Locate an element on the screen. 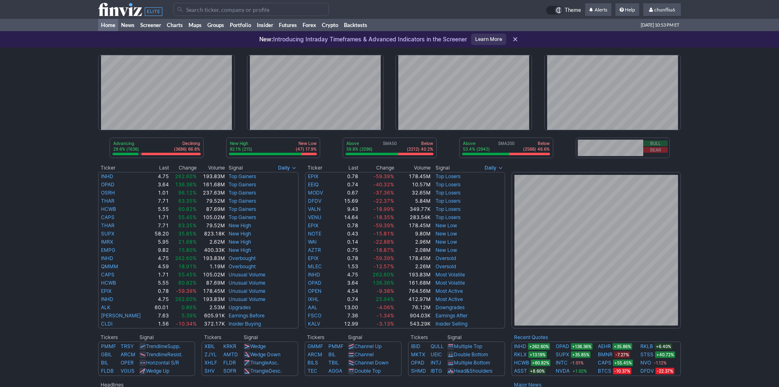  a: ALK is located at coordinates (106, 307).